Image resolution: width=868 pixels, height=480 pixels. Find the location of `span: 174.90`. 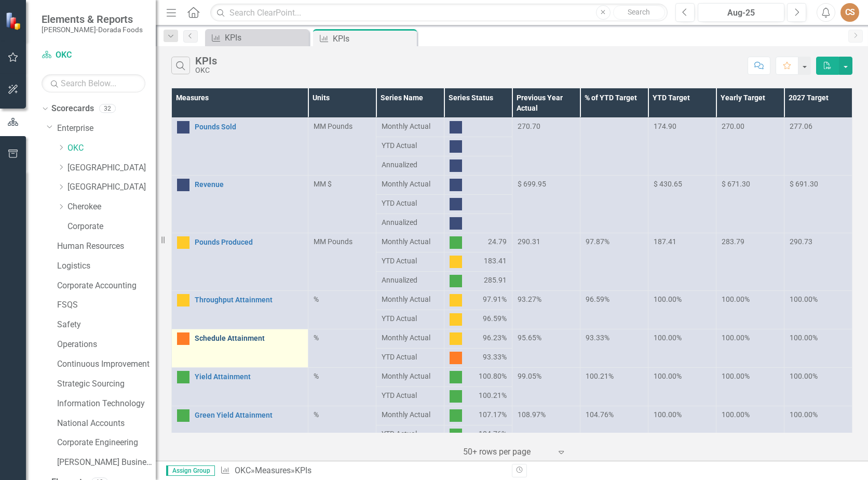

span: 174.90 is located at coordinates (665, 126).